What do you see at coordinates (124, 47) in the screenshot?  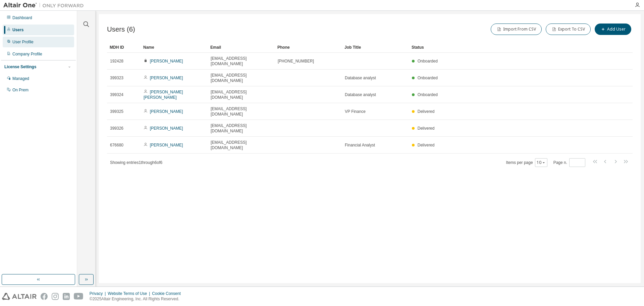 I see `div: MDH ID` at bounding box center [124, 47].